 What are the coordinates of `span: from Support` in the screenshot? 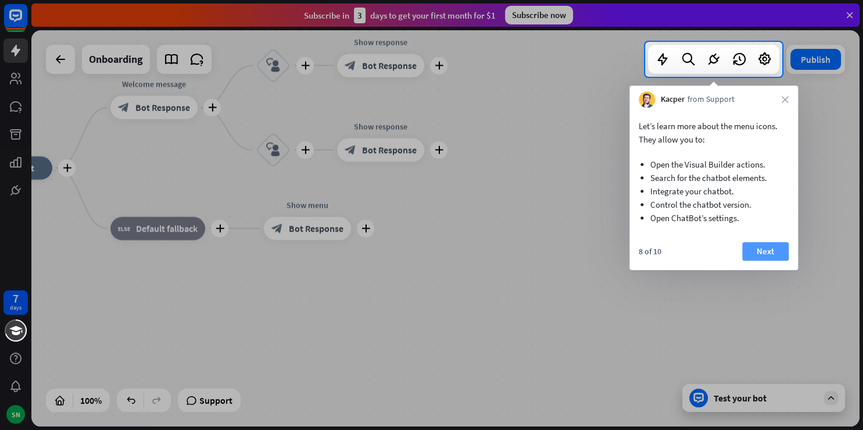 It's located at (711, 99).